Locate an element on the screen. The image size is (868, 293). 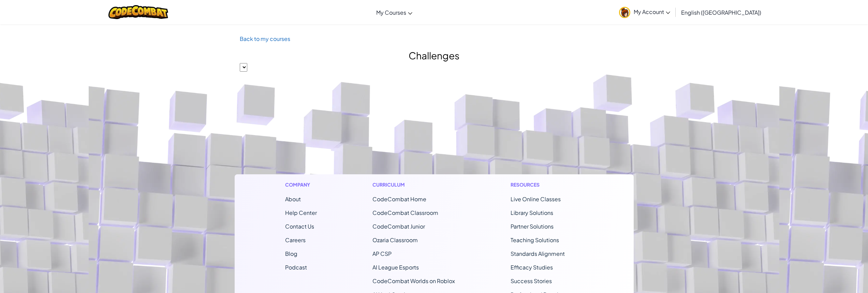
a: About is located at coordinates (293, 199).